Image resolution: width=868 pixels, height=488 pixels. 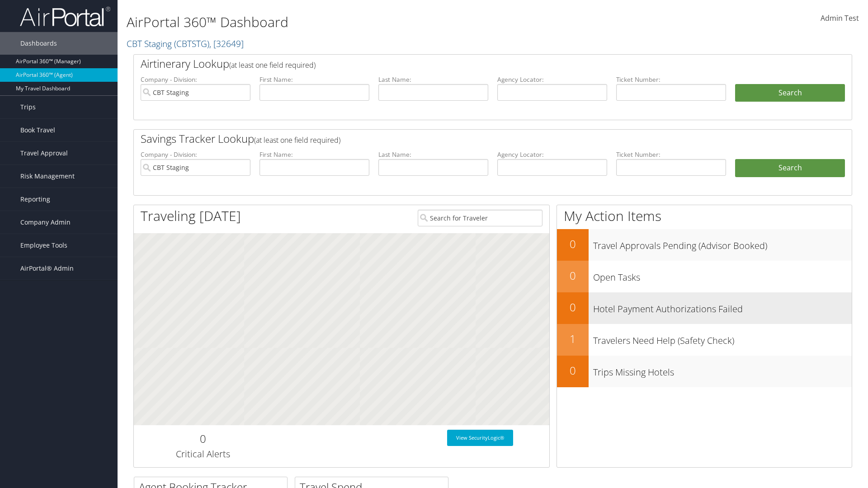 I want to click on h1: AirPortal 360™ Dashboard, so click(x=371, y=22).